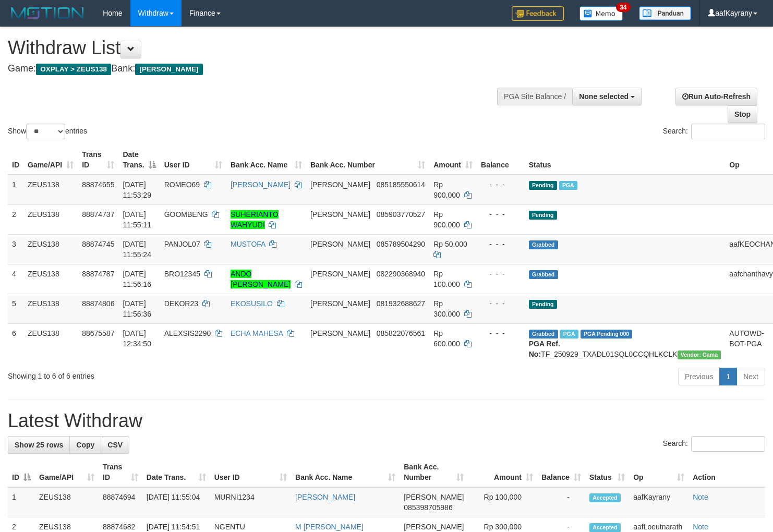  I want to click on span: Copy 085822076561 to clipboard, so click(401, 333).